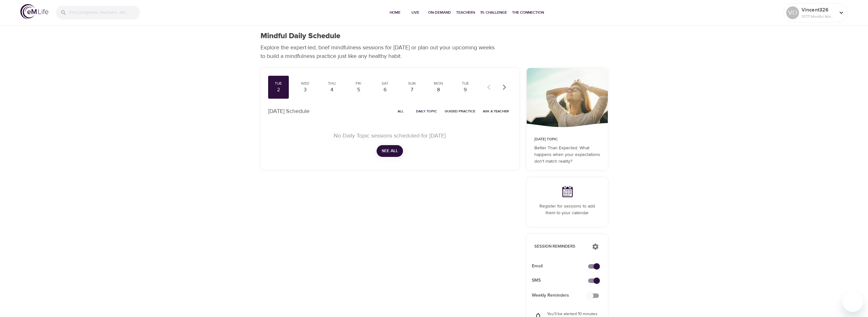 This screenshot has height=317, width=868. I want to click on span: See All, so click(390, 151).